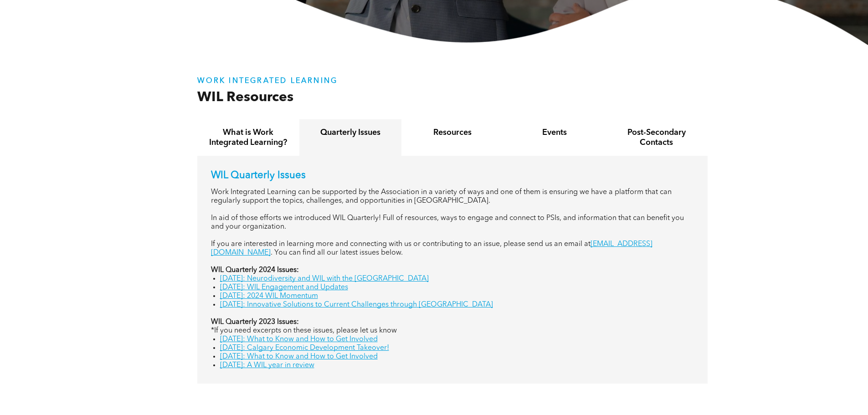 The height and width of the screenshot is (415, 868). I want to click on p: If you are interested in learning more and connecting with us or contributing to an issue, please..., so click(452, 249).